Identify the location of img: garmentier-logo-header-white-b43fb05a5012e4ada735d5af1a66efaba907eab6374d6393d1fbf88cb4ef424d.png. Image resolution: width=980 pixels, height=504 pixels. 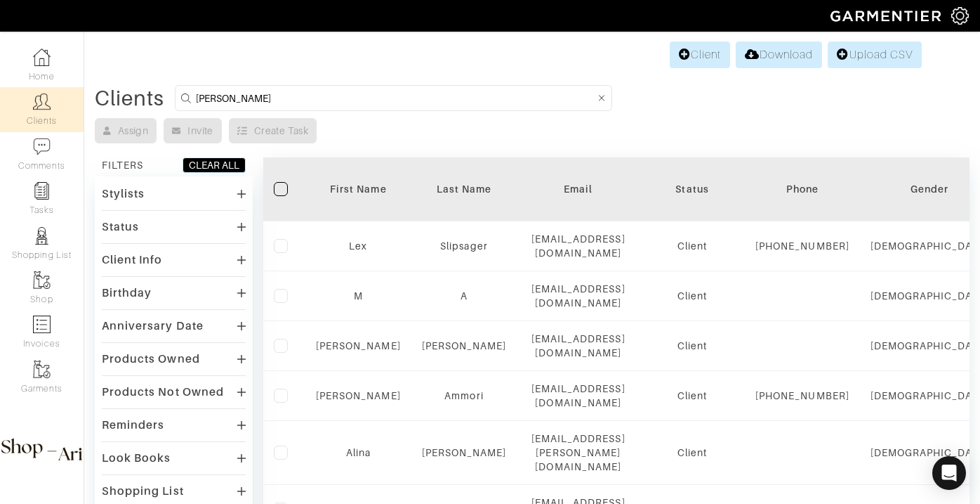
(888, 15).